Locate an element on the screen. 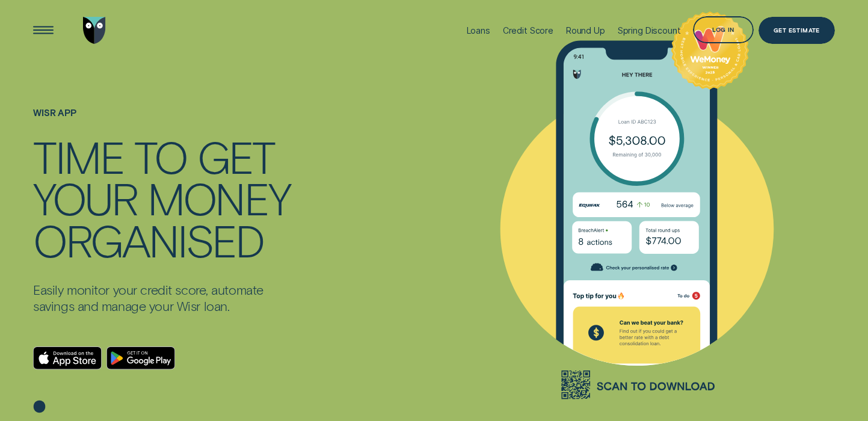 This screenshot has height=421, width=868. button: Open Menu is located at coordinates (43, 30).